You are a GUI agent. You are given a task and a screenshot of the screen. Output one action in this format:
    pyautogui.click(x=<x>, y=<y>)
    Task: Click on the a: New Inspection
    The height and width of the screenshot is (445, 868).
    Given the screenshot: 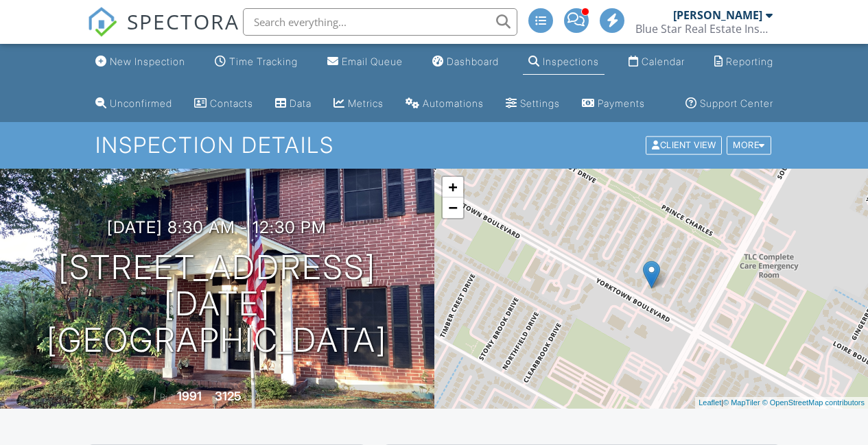 What is the action you would take?
    pyautogui.click(x=140, y=62)
    